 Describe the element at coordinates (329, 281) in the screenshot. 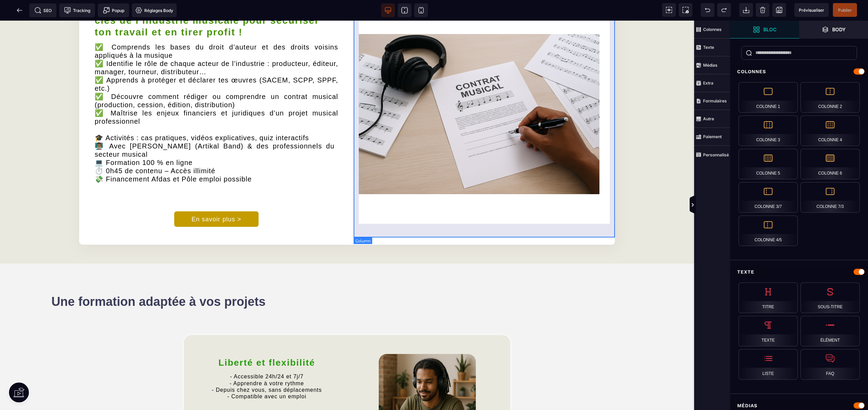

I see `text: Une formation adaptée à vos projets` at that location.